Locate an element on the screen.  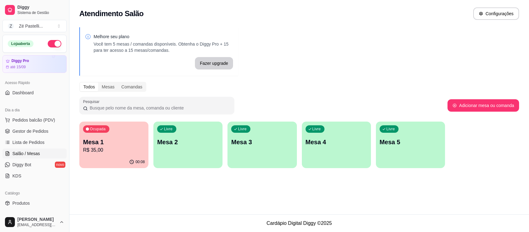
button: LivreMesa 2 is located at coordinates (188, 145).